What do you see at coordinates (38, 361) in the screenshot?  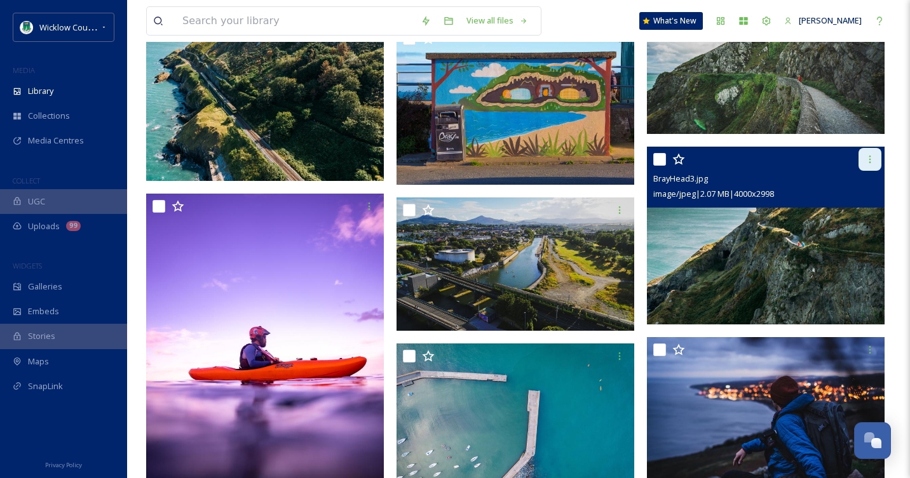 I see `span: Maps` at bounding box center [38, 361].